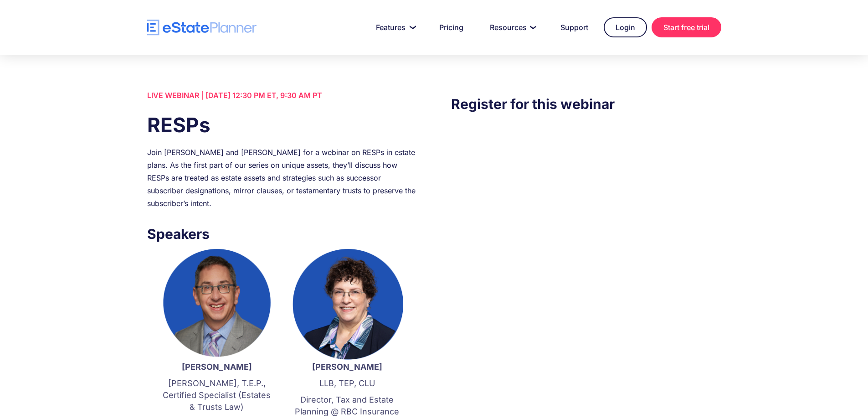 The width and height of the screenshot is (868, 419). What do you see at coordinates (202, 27) in the screenshot?
I see `a: home` at bounding box center [202, 27].